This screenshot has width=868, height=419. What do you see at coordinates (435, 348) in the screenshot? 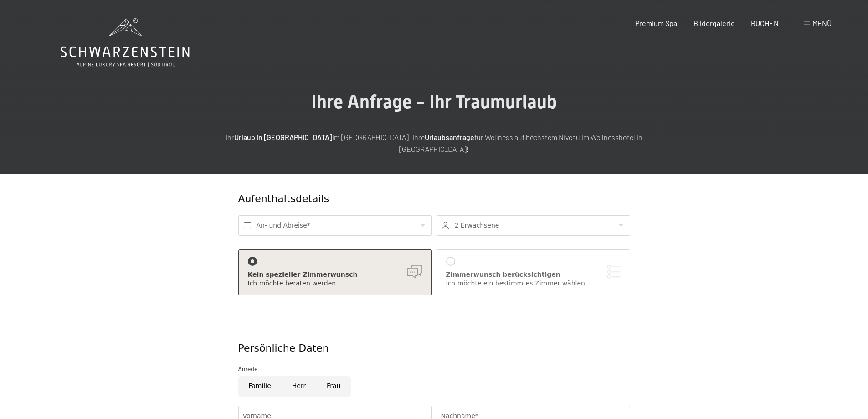
I see `div: Persönliche Daten` at bounding box center [435, 348].